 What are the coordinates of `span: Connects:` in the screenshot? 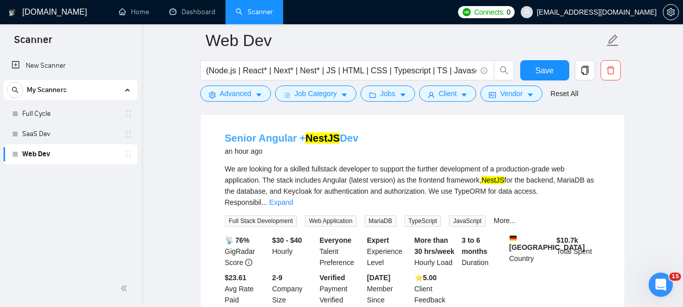 It's located at (489, 12).